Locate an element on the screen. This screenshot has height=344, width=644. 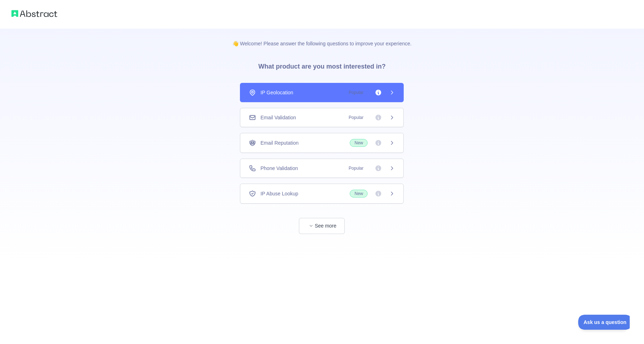
span: Phone Validation is located at coordinates (279, 168).